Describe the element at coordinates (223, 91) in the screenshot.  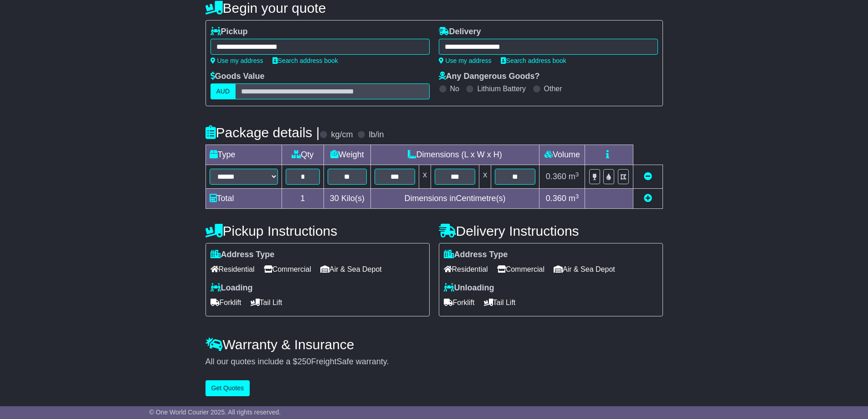
I see `label: AUD` at that location.